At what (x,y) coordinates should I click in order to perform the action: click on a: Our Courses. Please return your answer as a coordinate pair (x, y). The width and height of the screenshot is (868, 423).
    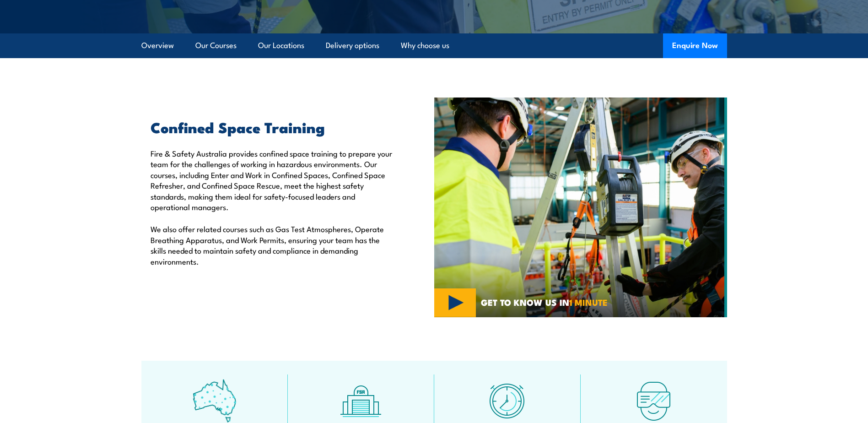
    Looking at the image, I should click on (216, 45).